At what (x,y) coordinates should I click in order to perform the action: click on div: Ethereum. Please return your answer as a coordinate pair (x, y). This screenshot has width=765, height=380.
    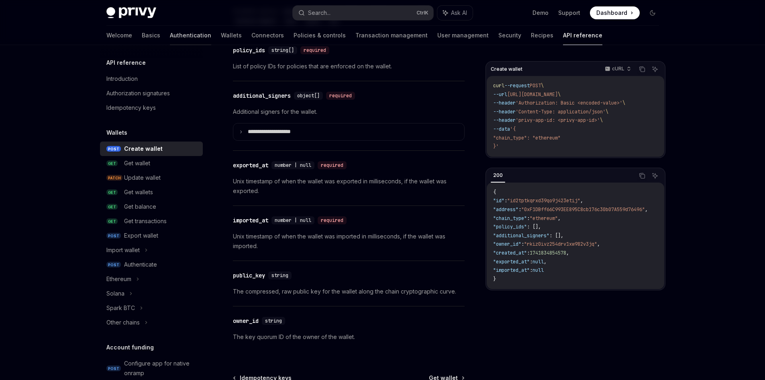
    Looking at the image, I should click on (119, 279).